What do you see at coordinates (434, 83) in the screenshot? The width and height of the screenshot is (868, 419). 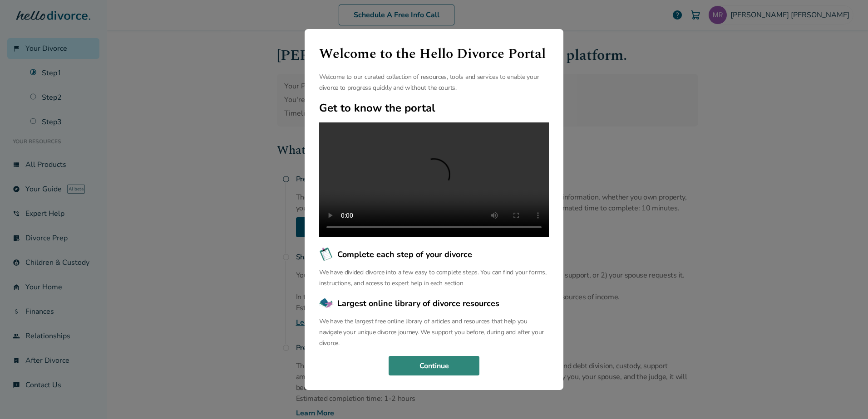 I see `p: Welcome to our curated collection of resources, tools and services to enable your divorce to prog...` at bounding box center [434, 83].